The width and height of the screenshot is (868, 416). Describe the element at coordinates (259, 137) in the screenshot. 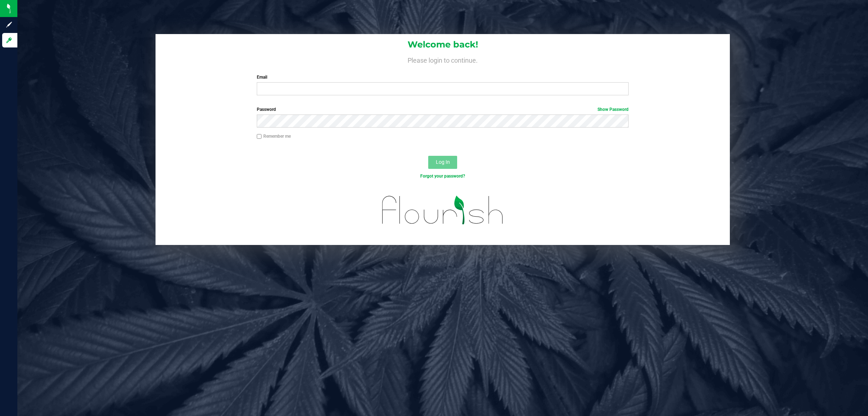

I see `input: Remember me` at that location.